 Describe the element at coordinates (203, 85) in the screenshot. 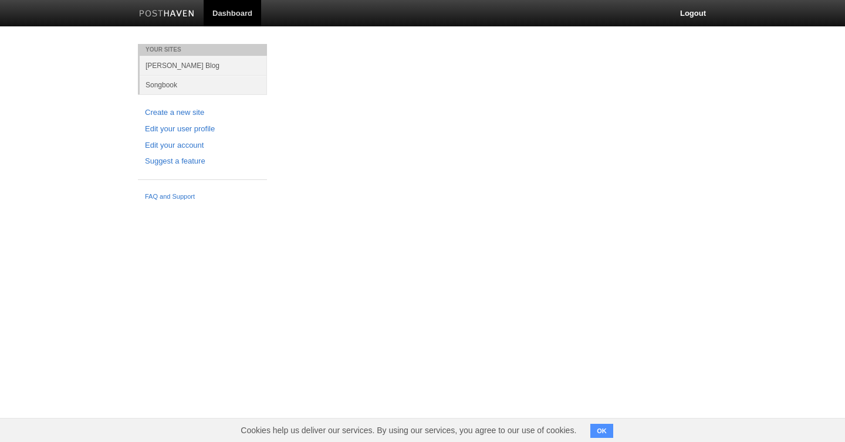

I see `a: Songbook` at that location.